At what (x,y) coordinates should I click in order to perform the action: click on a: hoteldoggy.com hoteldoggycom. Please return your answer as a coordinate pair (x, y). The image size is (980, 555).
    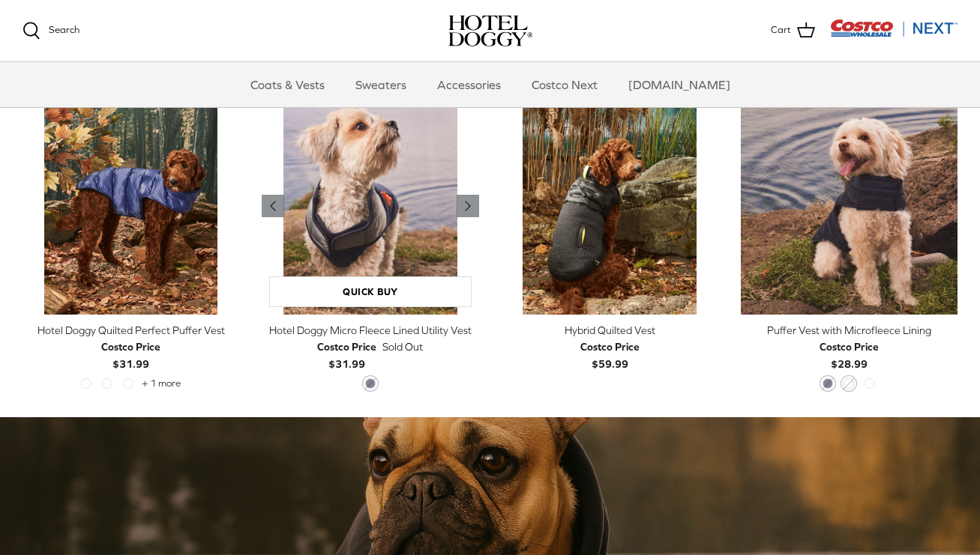
    Looking at the image, I should click on (490, 31).